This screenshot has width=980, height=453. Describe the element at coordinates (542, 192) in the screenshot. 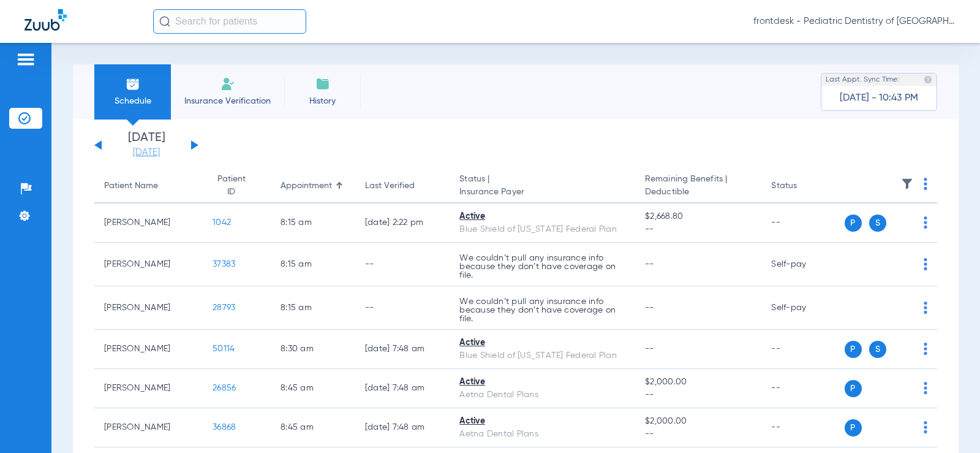

I see `span: Insurance Payer` at that location.